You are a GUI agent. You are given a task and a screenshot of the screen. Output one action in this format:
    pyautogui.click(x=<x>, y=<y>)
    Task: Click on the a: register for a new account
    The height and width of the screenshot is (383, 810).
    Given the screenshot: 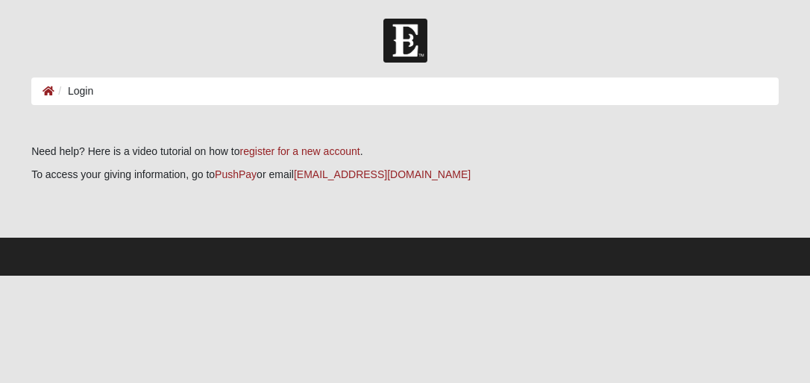 What is the action you would take?
    pyautogui.click(x=300, y=151)
    